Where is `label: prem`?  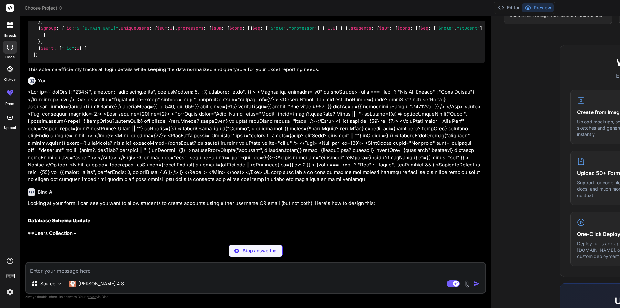
label: prem is located at coordinates (10, 104).